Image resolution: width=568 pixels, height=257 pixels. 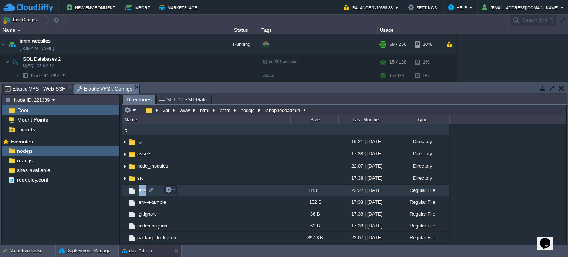 I want to click on span: MySQL CE 8.0.32, so click(x=38, y=66).